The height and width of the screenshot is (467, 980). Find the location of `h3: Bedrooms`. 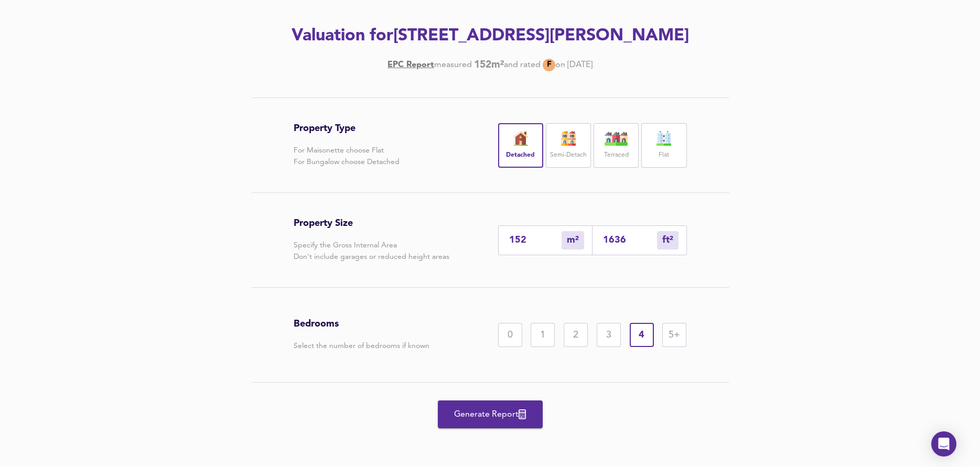

h3: Bedrooms is located at coordinates (361, 324).